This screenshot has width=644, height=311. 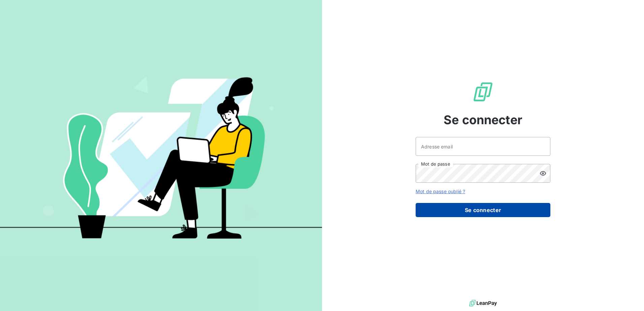 What do you see at coordinates (483, 211) in the screenshot?
I see `button: Se connecter` at bounding box center [483, 211].